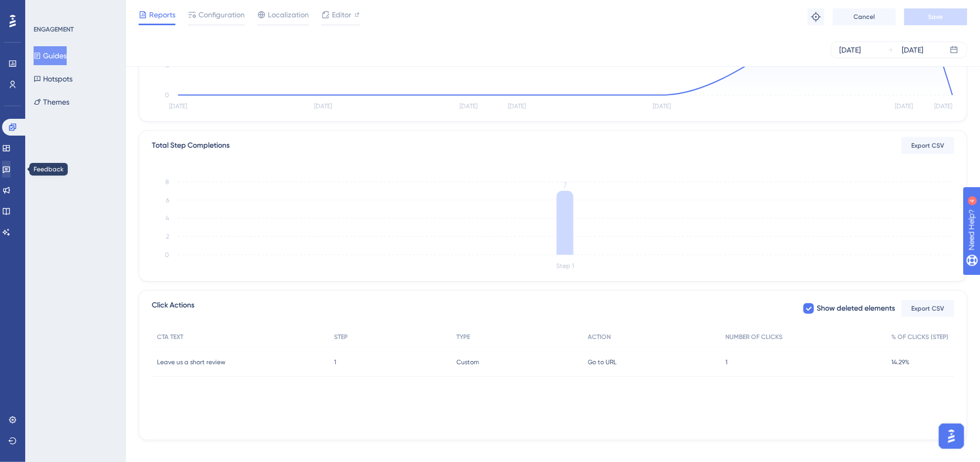  What do you see at coordinates (600, 337) in the screenshot?
I see `span: ACTION` at bounding box center [600, 337].